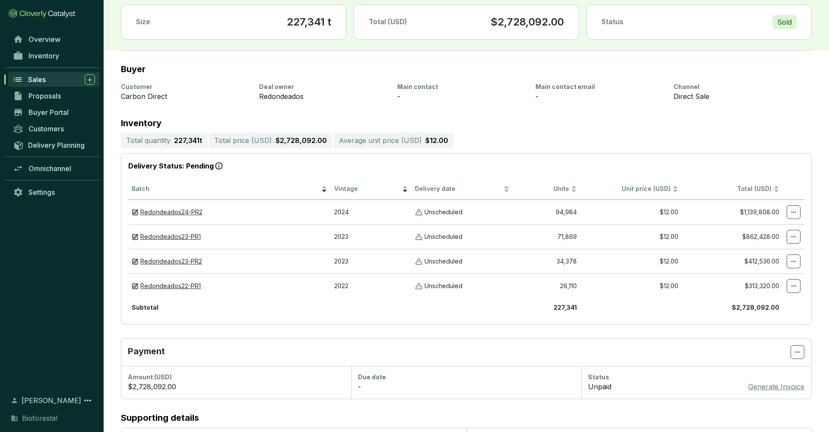 This screenshot has height=432, width=829. What do you see at coordinates (185, 96) in the screenshot?
I see `div: Carbon Direct` at bounding box center [185, 96].